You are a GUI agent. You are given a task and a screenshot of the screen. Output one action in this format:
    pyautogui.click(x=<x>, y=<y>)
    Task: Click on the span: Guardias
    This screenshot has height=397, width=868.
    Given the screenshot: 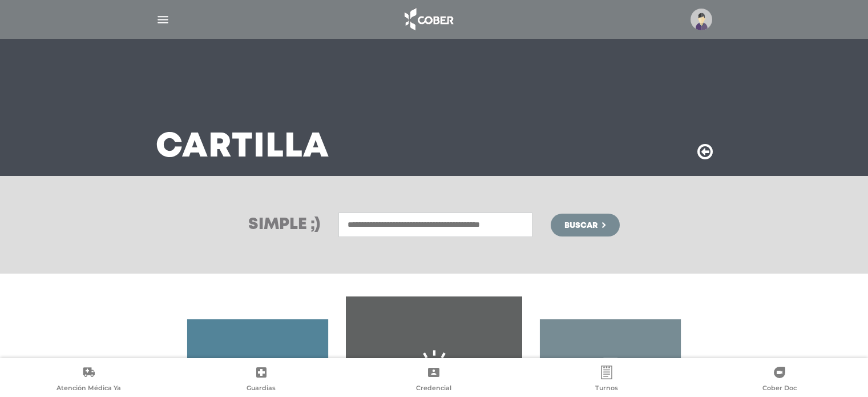 What is the action you would take?
    pyautogui.click(x=260, y=389)
    